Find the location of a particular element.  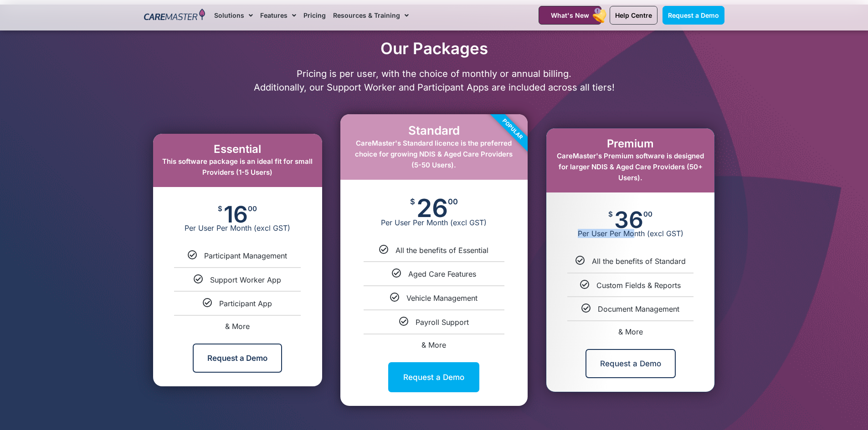

span: All the benefits of Essential is located at coordinates (442, 250).